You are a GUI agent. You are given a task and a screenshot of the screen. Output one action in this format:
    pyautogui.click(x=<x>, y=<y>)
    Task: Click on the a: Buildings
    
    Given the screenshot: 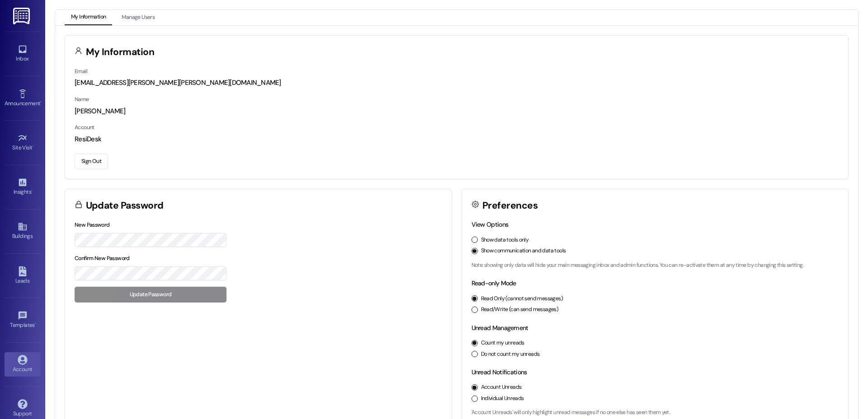 What is the action you would take?
    pyautogui.click(x=23, y=231)
    